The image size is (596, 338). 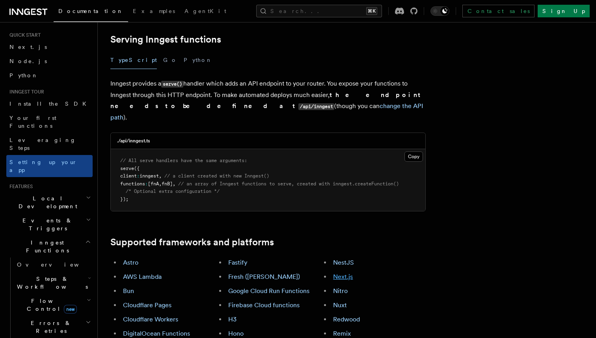 I want to click on span: [fnA, so click(x=153, y=184).